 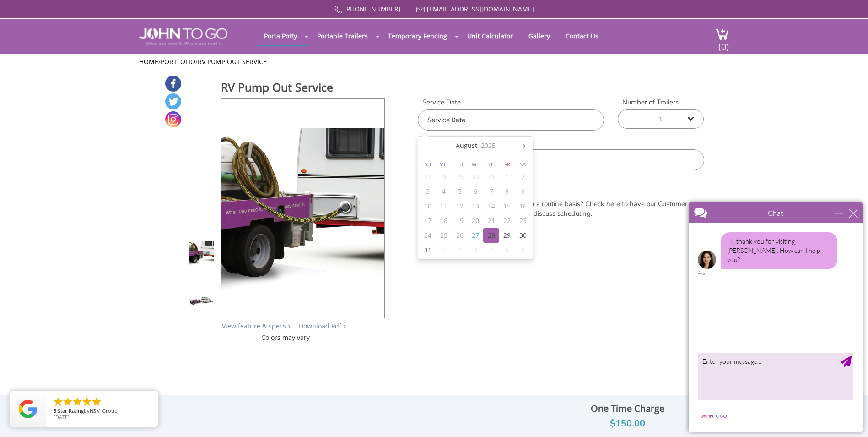 What do you see at coordinates (103, 410) in the screenshot?
I see `span: NSM Group` at bounding box center [103, 410].